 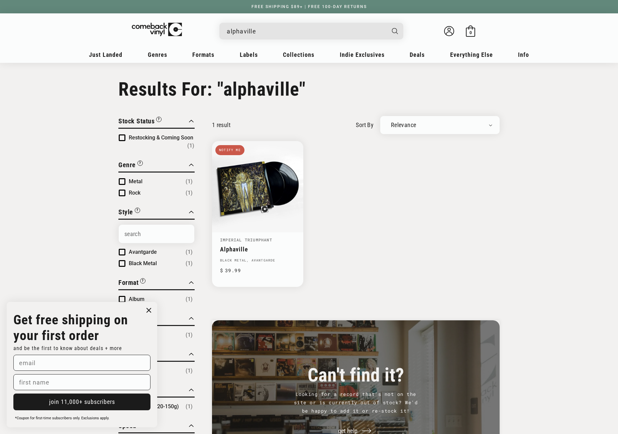 What do you see at coordinates (356, 402) in the screenshot?
I see `p: Looking for a record that's not on the site or is currently out of stock? We'd be happy to add it...` at bounding box center [356, 402].